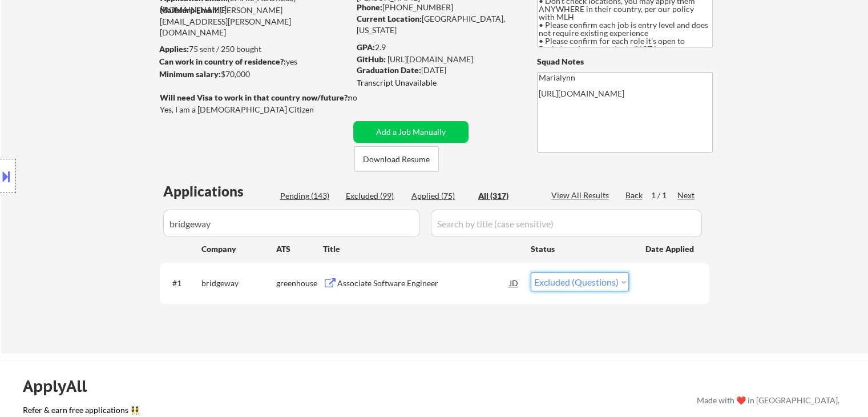 Image resolution: width=868 pixels, height=417 pixels. Describe the element at coordinates (635, 195) in the screenshot. I see `div: Back` at that location.